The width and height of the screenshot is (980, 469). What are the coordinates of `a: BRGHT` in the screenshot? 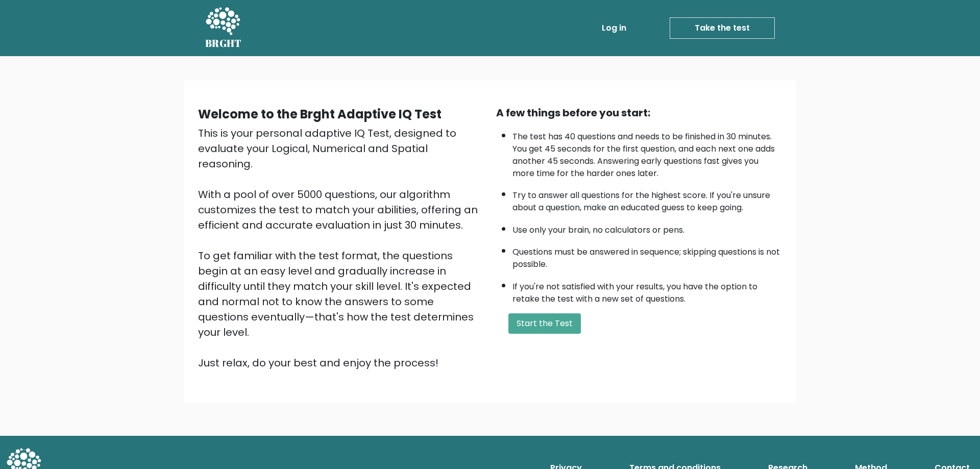 It's located at (224, 28).